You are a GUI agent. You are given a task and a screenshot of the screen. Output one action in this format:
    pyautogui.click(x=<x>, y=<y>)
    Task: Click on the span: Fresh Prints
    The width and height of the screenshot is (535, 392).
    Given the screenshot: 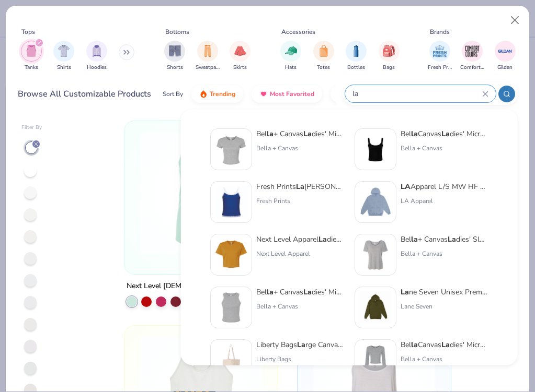 What is the action you would take?
    pyautogui.click(x=440, y=68)
    